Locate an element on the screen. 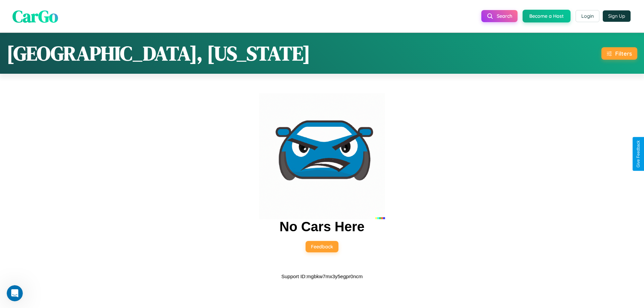 The width and height of the screenshot is (644, 308). img: car is located at coordinates (322, 156).